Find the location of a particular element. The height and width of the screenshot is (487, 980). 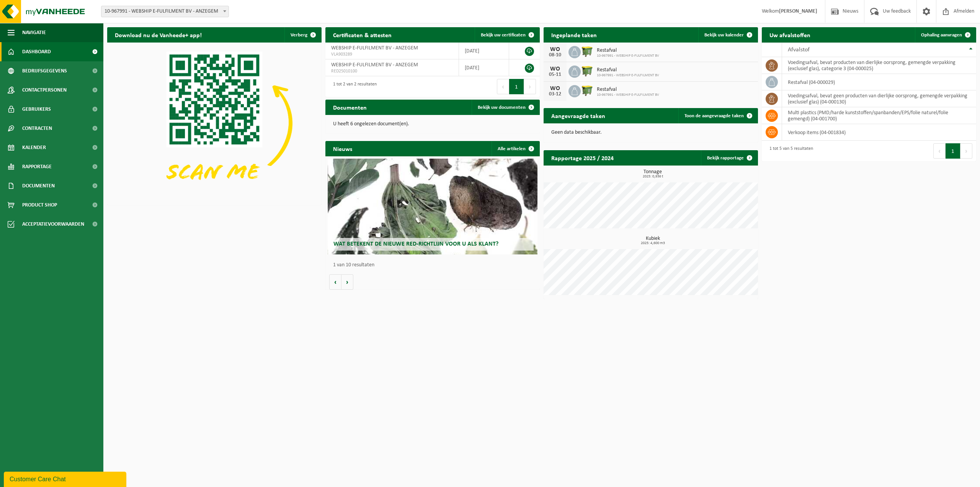

span: 2025: 4,600 m3 is located at coordinates (652, 243).